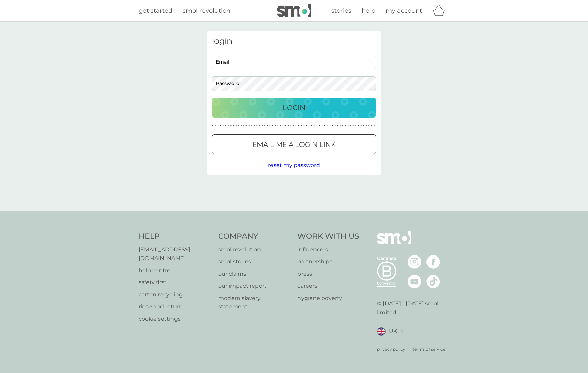 The width and height of the screenshot is (588, 373). I want to click on p: hygiene poverty, so click(328, 298).